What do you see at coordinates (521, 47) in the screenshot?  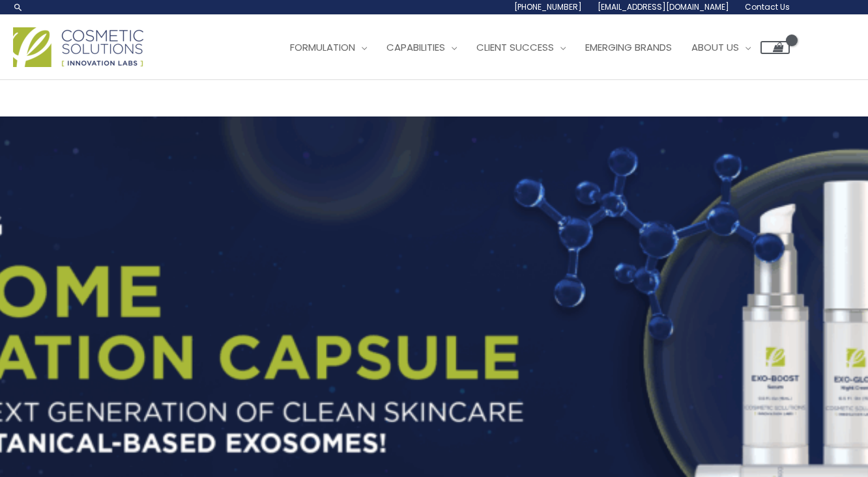 I see `a: Client Success` at bounding box center [521, 47].